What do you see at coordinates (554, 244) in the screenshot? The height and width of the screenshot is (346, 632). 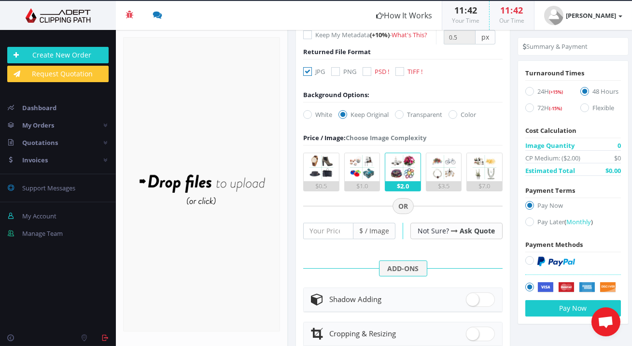 I see `span: Payment Methods` at bounding box center [554, 244].